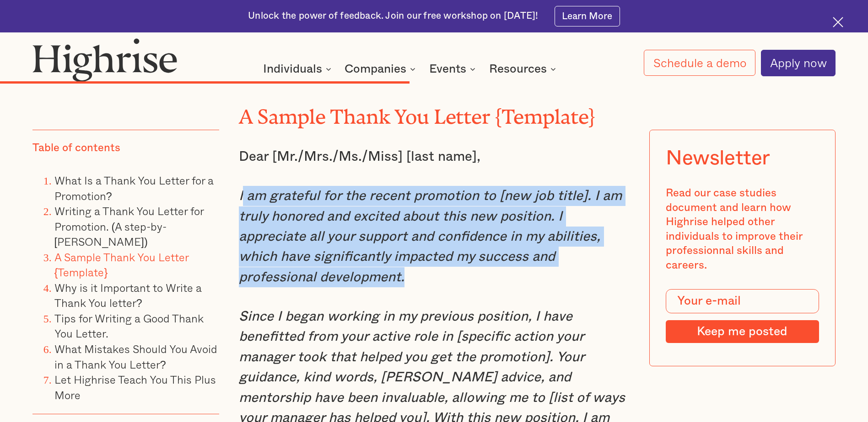 Image resolution: width=868 pixels, height=422 pixels. Describe the element at coordinates (121, 264) in the screenshot. I see `a: A Sample Thank You Letter {Template}` at that location.